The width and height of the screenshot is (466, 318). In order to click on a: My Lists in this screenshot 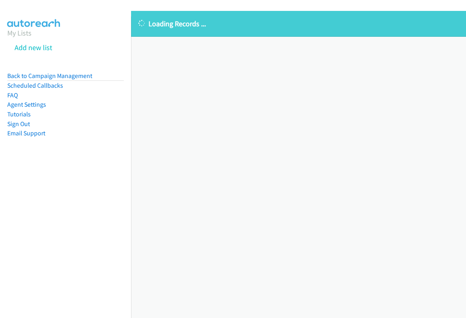, I will do `click(19, 33)`.